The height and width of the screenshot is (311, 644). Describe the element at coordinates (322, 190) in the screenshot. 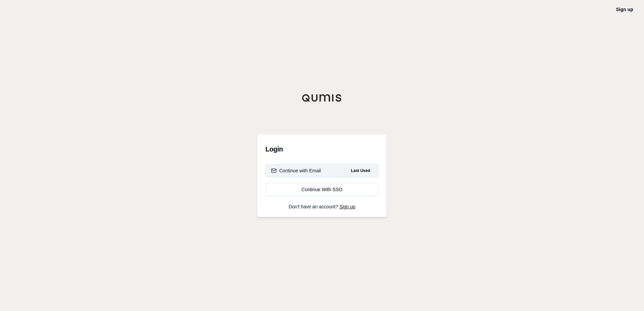

I see `div: Continue With SSO` at that location.